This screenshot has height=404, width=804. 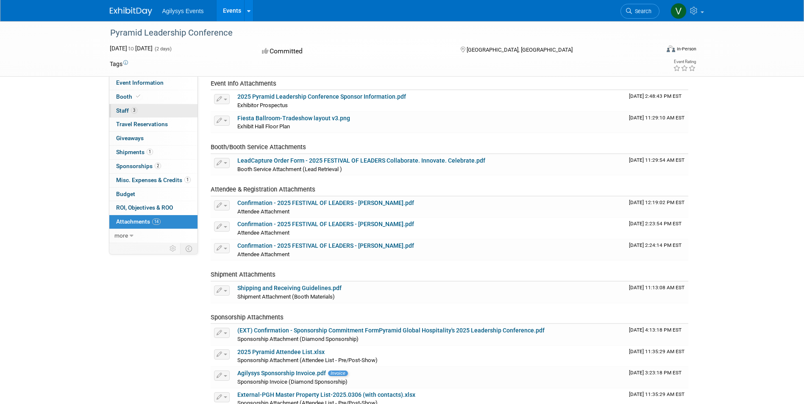 What do you see at coordinates (281, 373) in the screenshot?
I see `a: Agilysys Sponsorship Invoice.pdf` at bounding box center [281, 373].